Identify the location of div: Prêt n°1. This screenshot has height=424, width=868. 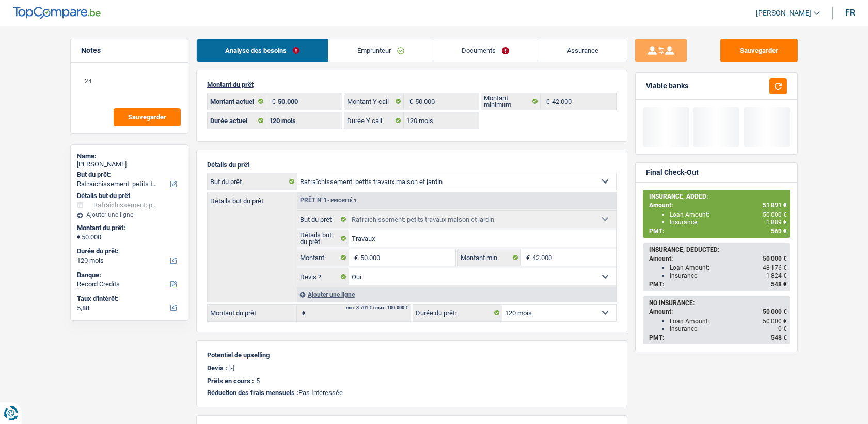
(328, 200).